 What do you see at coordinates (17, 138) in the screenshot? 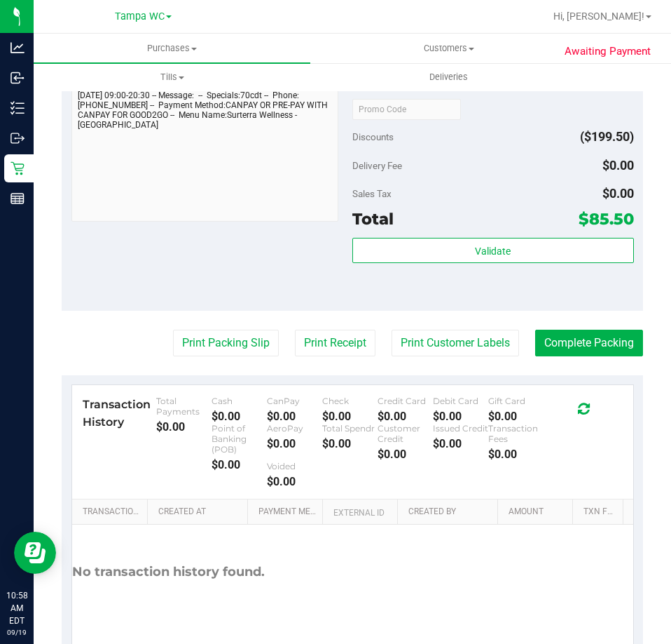
I see `inline-svg: Outbound` at bounding box center [17, 138].